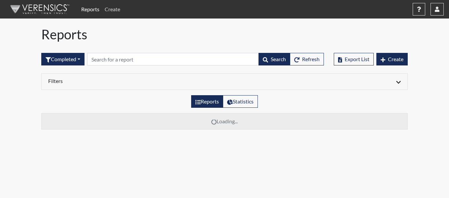 The width and height of the screenshot is (449, 198). What do you see at coordinates (392, 59) in the screenshot?
I see `button: Create` at bounding box center [392, 59].